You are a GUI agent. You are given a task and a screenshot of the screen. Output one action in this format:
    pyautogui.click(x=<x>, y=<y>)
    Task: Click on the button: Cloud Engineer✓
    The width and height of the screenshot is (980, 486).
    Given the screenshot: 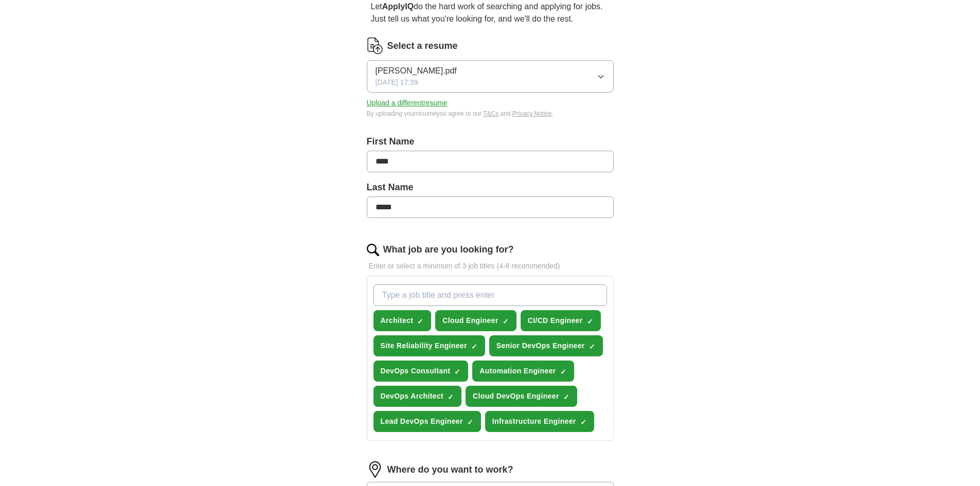 What is the action you would take?
    pyautogui.click(x=475, y=321)
    